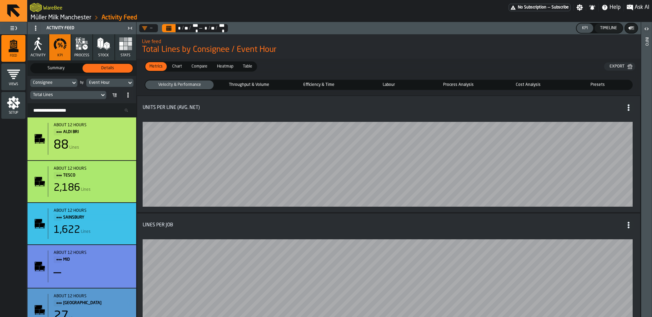 This screenshot has height=317, width=652. Describe the element at coordinates (609, 28) in the screenshot. I see `div: Timeline` at that location.